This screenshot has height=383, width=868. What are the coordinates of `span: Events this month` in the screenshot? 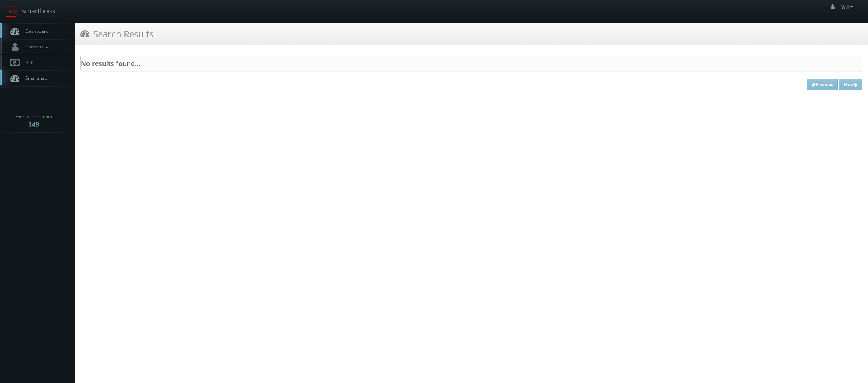 It's located at (33, 117).